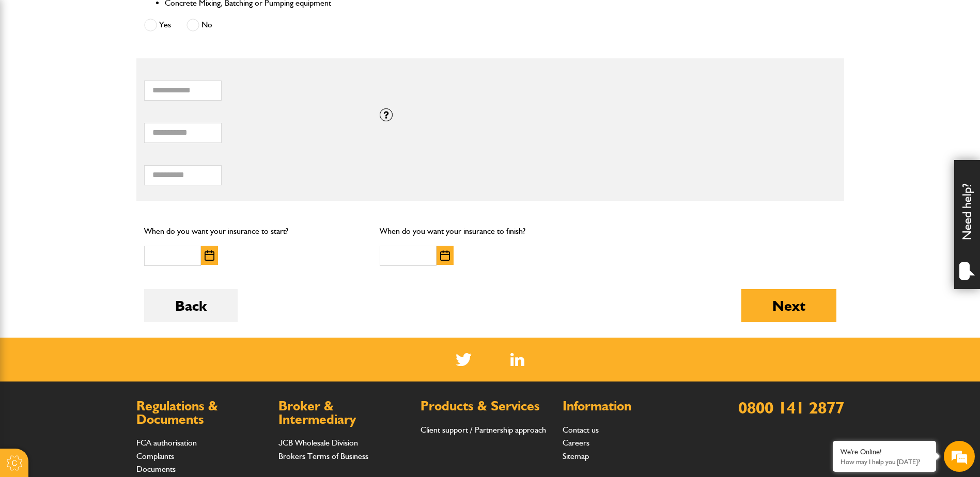 The image size is (980, 477). Describe the element at coordinates (885, 462) in the screenshot. I see `p: How may I help you today?` at that location.